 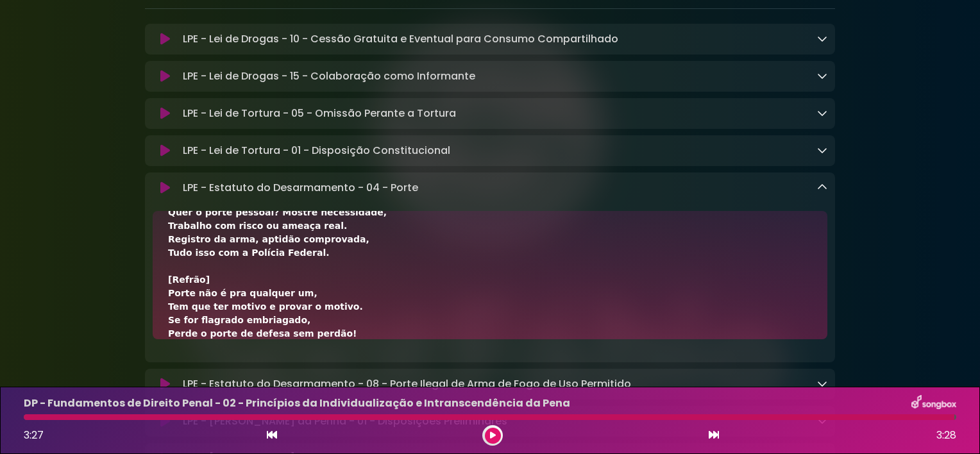 What do you see at coordinates (329, 76) in the screenshot?
I see `p: LPE - Lei de Drogas - 15 - Colaboração como Informante` at bounding box center [329, 76].